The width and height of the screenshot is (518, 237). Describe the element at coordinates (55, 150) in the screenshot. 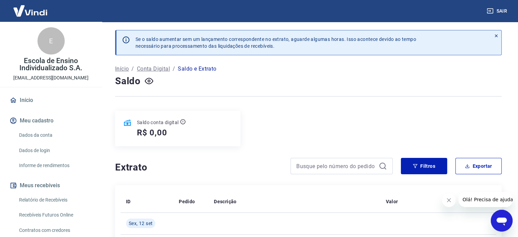

I see `a: Dados de login` at that location.